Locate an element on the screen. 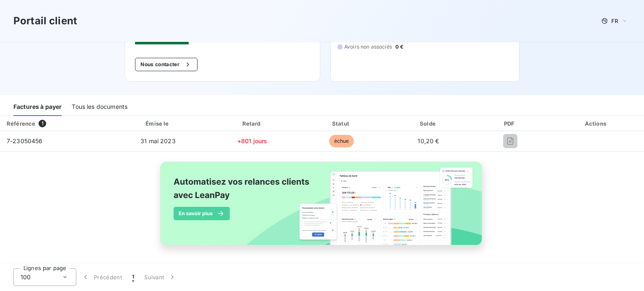 Image resolution: width=644 pixels, height=291 pixels. img: banner is located at coordinates (322, 208).